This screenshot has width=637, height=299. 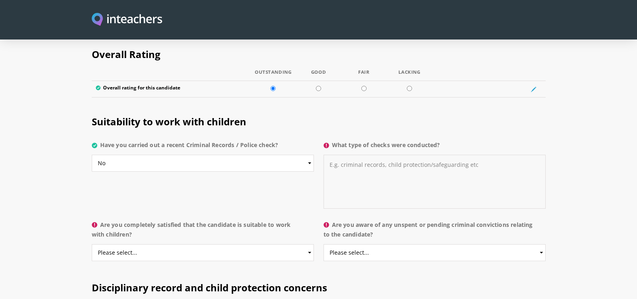 What do you see at coordinates (126, 54) in the screenshot?
I see `span: Overall Rating` at bounding box center [126, 54].